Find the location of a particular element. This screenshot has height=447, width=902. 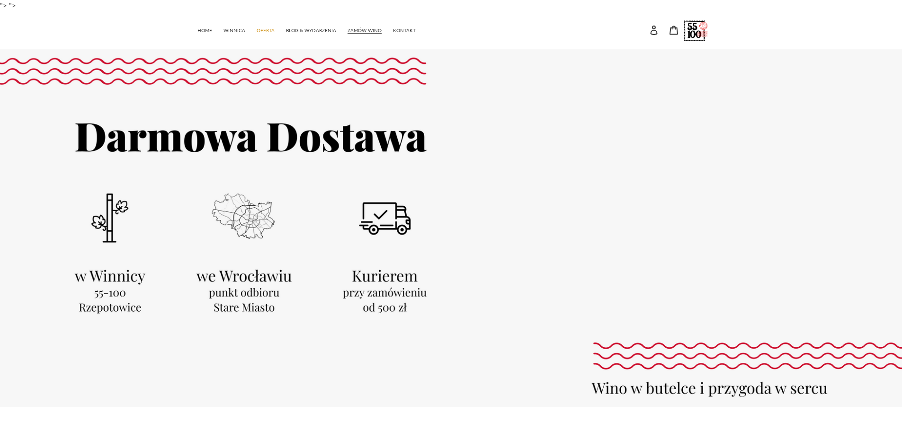

span: KONTAKT is located at coordinates (404, 30).